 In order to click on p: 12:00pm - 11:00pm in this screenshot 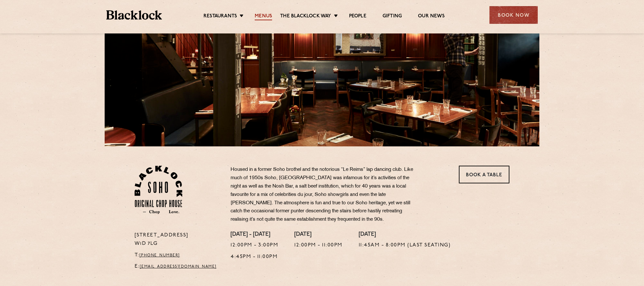, I will do `click(318, 246)`.